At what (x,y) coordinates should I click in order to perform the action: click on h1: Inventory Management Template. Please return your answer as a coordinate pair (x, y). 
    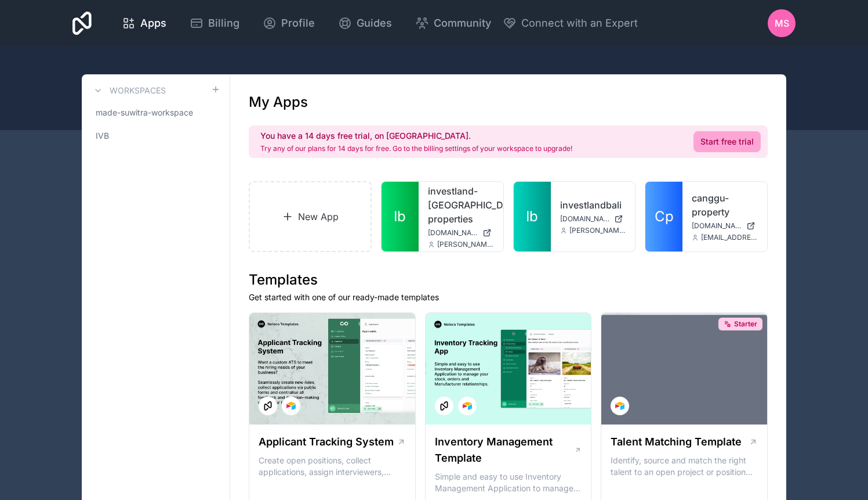
    Looking at the image, I should click on (504, 449).